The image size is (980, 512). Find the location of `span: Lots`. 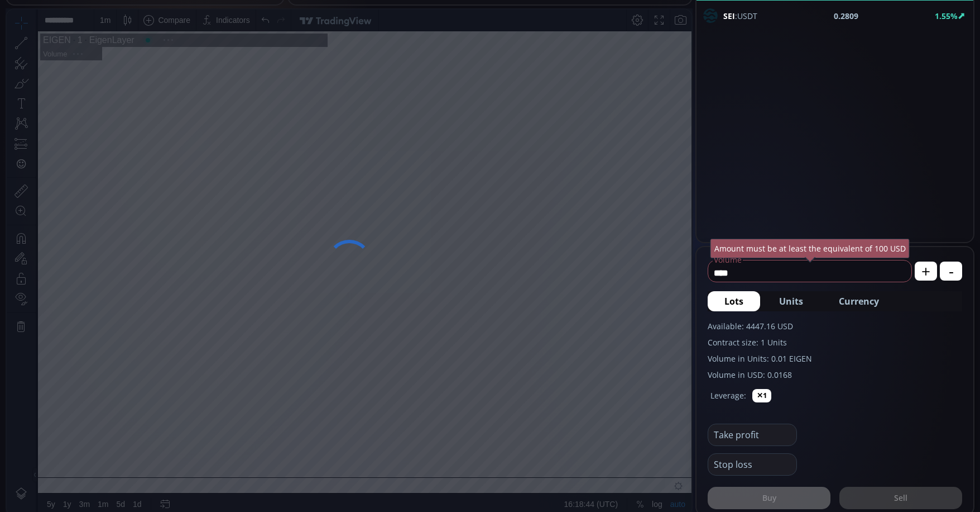

span: Lots is located at coordinates (734, 301).